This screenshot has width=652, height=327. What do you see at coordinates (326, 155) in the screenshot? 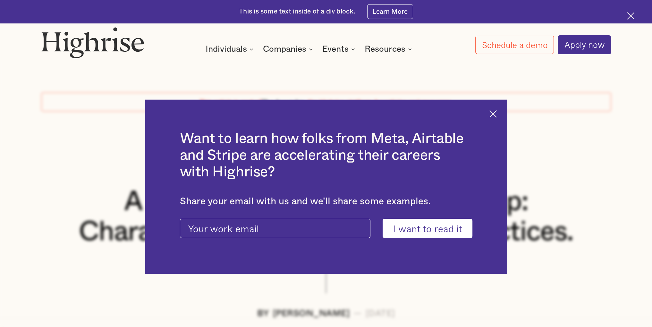
I see `h2: Want to learn how folks from Meta, Airtable and Stripe are accelerating their careers with Highrise?` at bounding box center [326, 155].